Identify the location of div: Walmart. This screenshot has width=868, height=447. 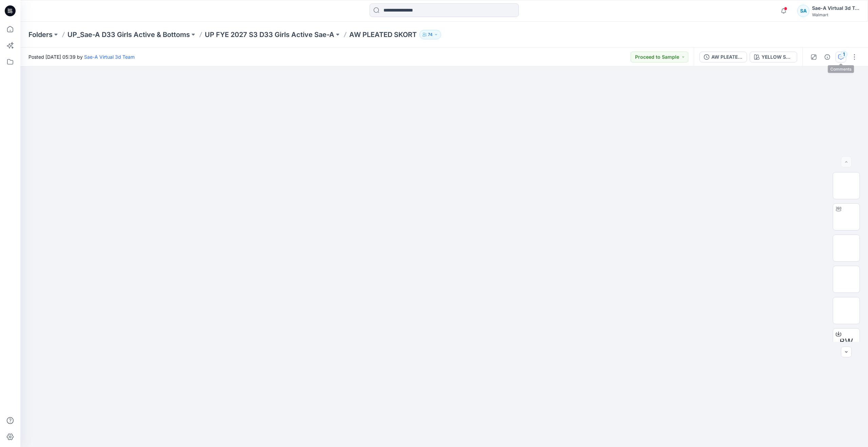
(836, 15).